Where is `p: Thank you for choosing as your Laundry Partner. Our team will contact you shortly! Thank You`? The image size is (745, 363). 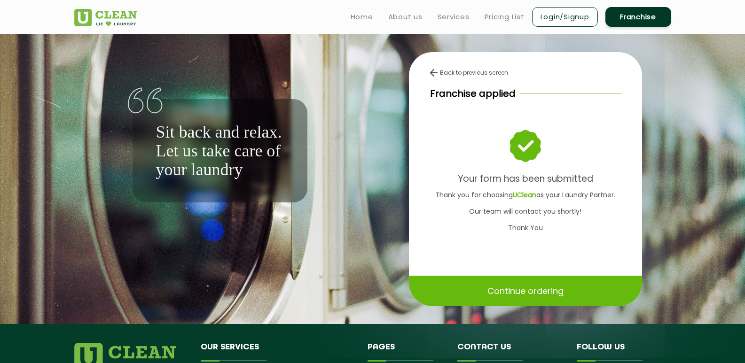
p: Thank you for choosing as your Laundry Partner. Our team will contact you shortly! Thank You is located at coordinates (526, 212).